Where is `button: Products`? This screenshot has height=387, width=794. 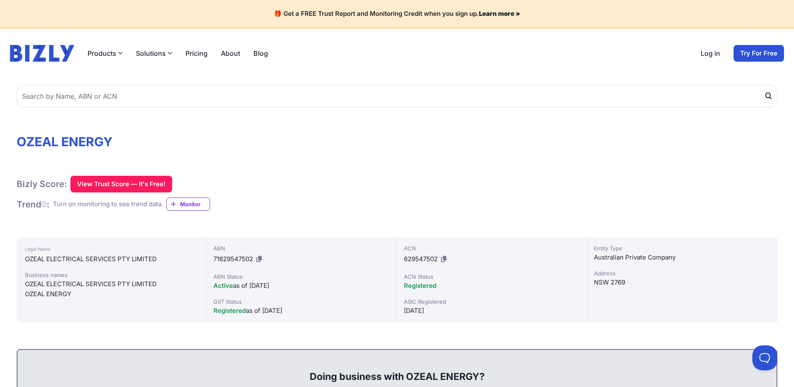 button: Products is located at coordinates (105, 53).